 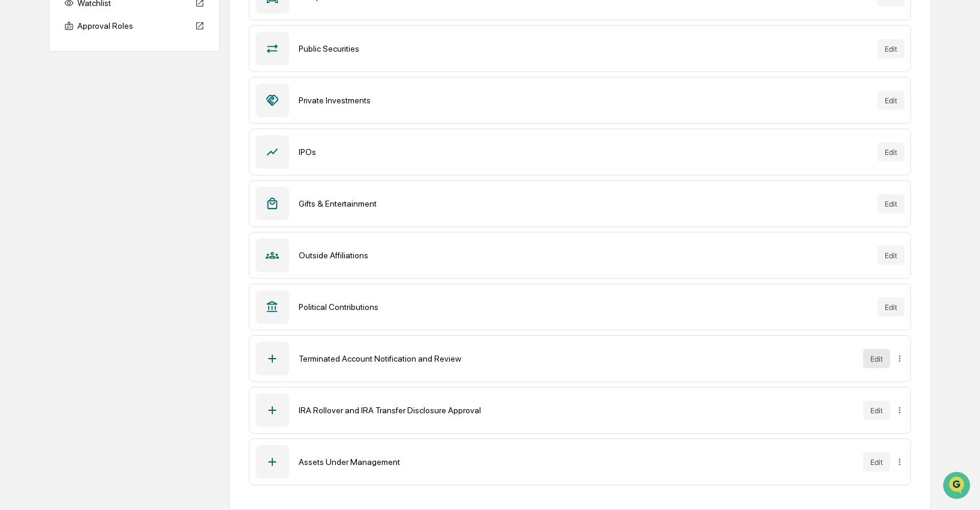 What do you see at coordinates (584, 203) in the screenshot?
I see `div: Gifts & Entertainment` at bounding box center [584, 203].